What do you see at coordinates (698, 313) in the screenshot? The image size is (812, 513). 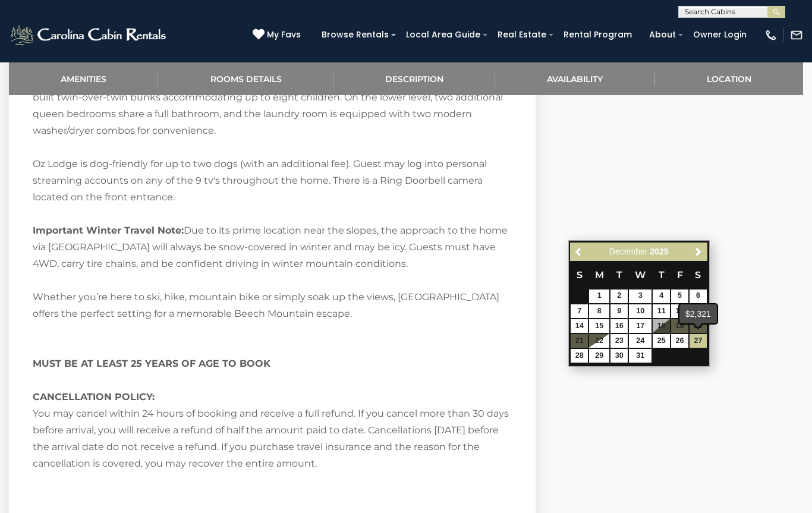 I see `div: $2,321` at bounding box center [698, 313].